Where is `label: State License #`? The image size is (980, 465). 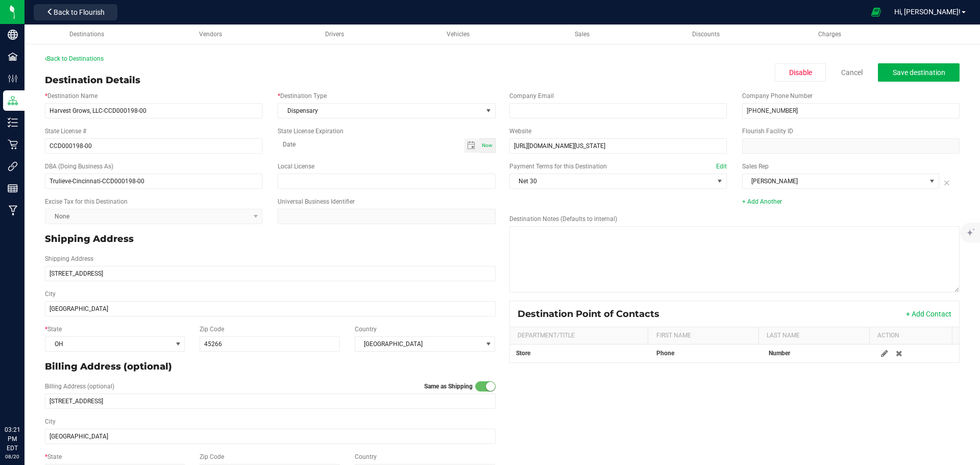 label: State License # is located at coordinates (65, 131).